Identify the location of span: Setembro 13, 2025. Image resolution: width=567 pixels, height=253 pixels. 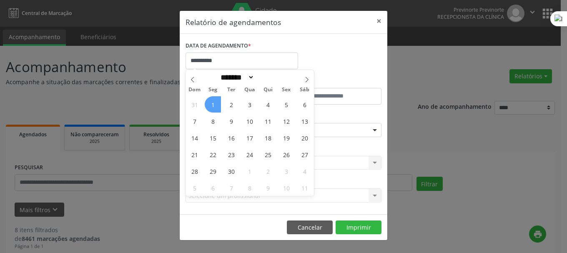
(304, 121).